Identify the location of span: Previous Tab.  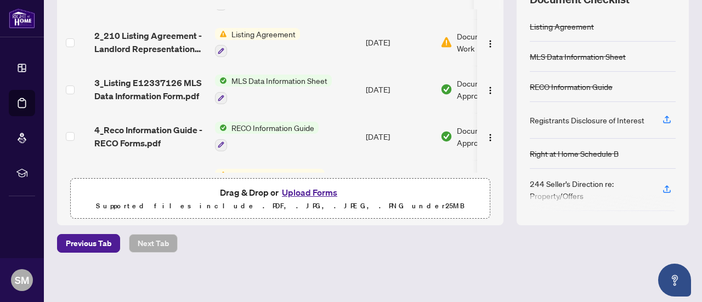
(88, 243).